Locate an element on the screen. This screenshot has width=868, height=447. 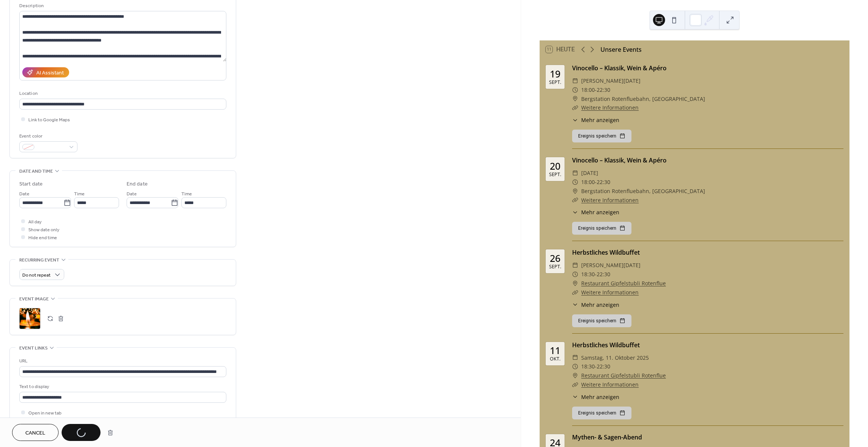
div: Okt. is located at coordinates (555, 359).